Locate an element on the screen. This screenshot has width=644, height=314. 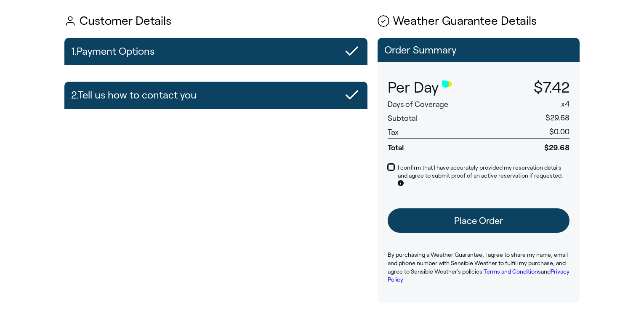
button: Place Order is located at coordinates (478, 221).